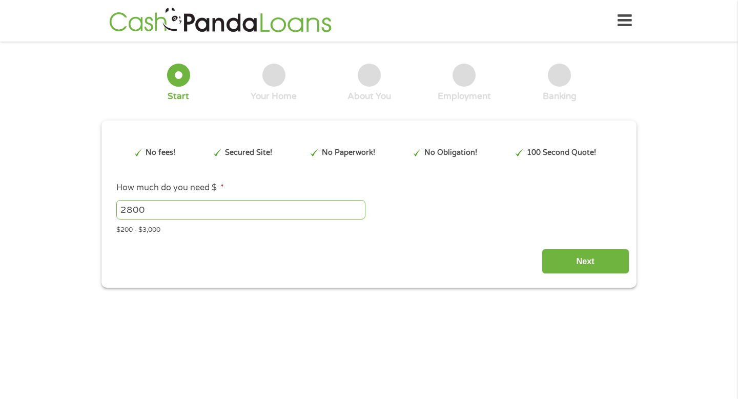 The width and height of the screenshot is (738, 399). Describe the element at coordinates (560, 96) in the screenshot. I see `div: Banking` at that location.